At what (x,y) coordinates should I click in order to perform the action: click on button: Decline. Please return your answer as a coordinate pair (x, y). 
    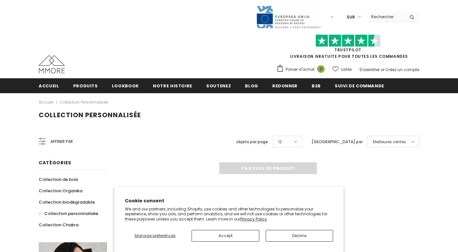
    Looking at the image, I should click on (299, 236).